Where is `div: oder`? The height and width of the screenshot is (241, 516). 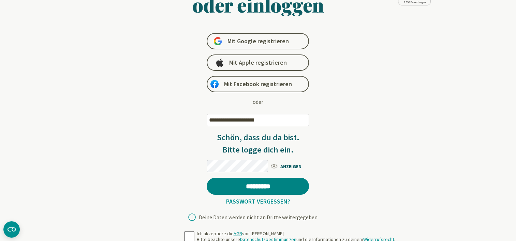
div: oder is located at coordinates (258, 102).